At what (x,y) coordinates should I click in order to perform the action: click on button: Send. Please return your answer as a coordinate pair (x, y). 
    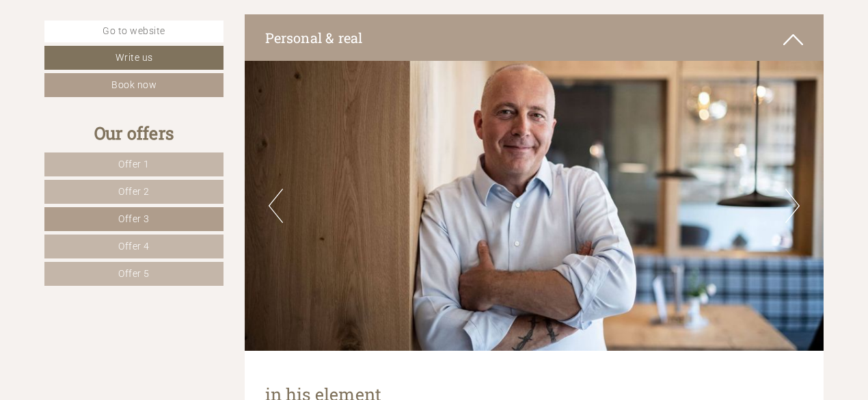
    Looking at the image, I should click on (505, 372).